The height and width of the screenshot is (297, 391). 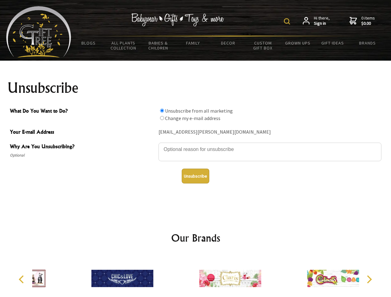 What do you see at coordinates (83, 155) in the screenshot?
I see `span: Optional` at bounding box center [83, 155].